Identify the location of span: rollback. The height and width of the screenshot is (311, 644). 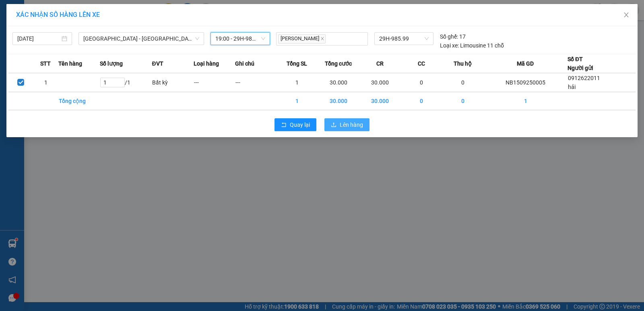
(283, 126).